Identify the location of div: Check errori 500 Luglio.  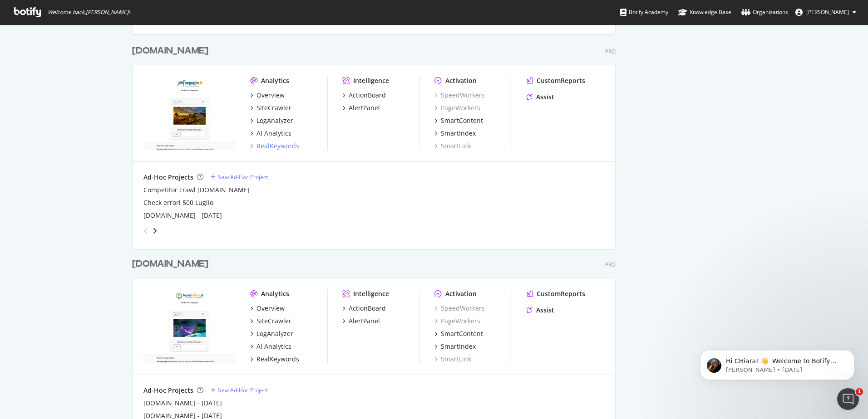
(178, 203).